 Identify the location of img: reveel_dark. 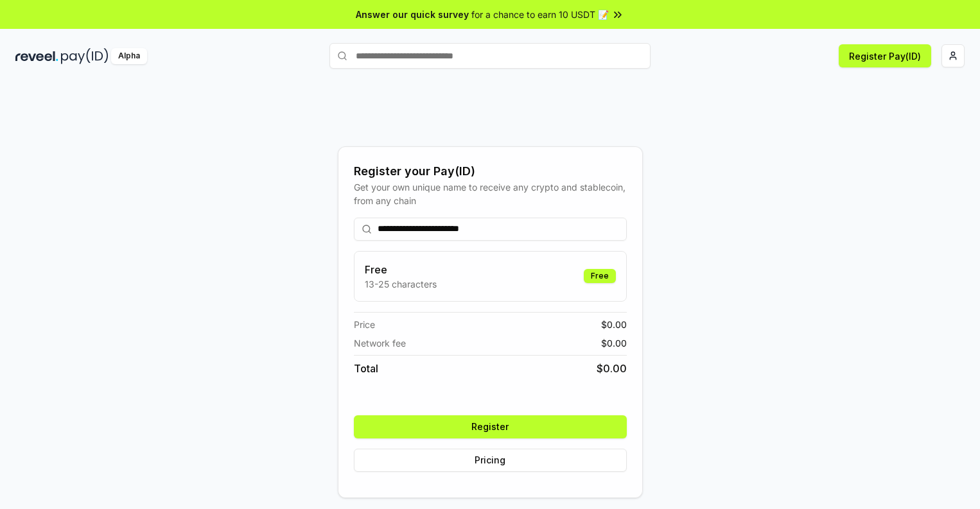
(36, 55).